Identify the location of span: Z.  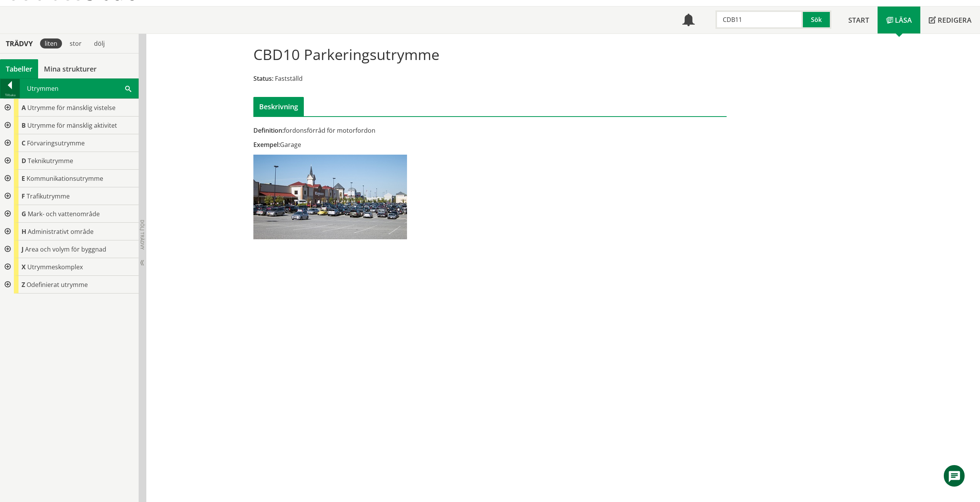
(23, 284).